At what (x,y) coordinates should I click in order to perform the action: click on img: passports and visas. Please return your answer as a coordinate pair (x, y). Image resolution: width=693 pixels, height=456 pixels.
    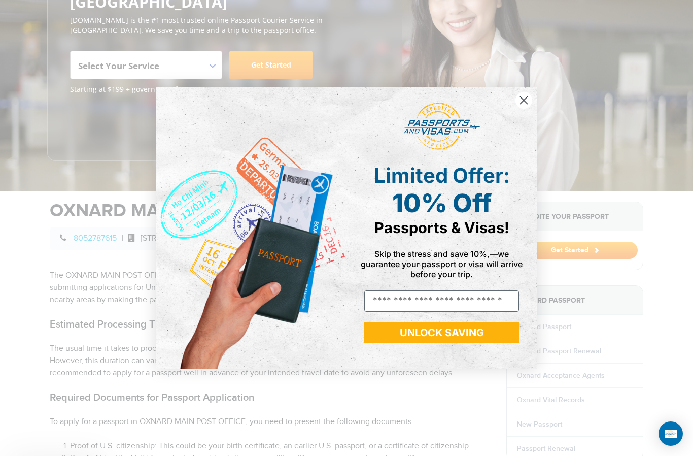
    Looking at the image, I should click on (442, 126).